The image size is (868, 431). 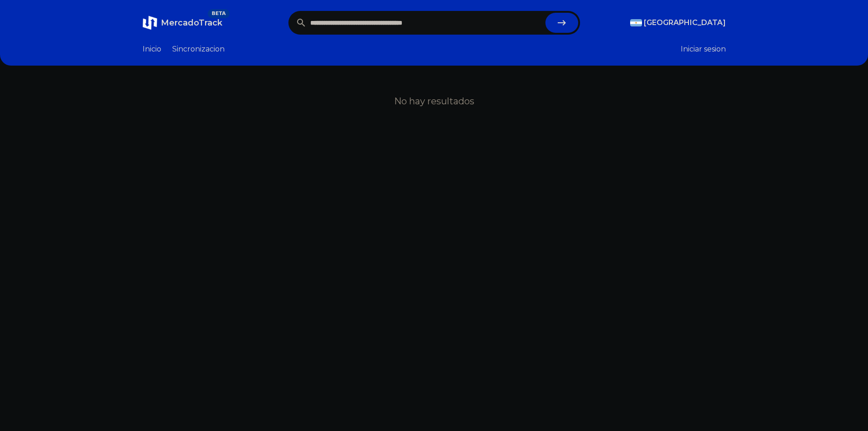 I want to click on img: Argentina, so click(x=636, y=23).